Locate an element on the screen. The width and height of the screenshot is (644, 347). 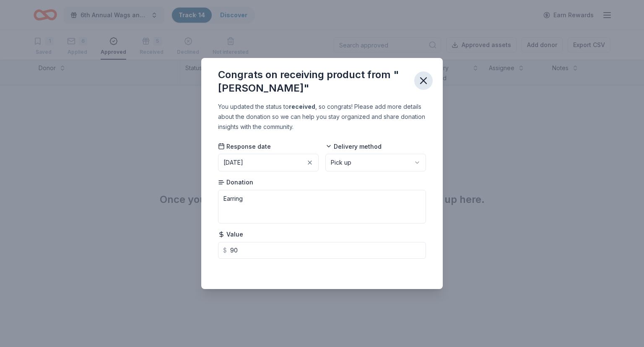
span: Response date is located at coordinates (244, 146).